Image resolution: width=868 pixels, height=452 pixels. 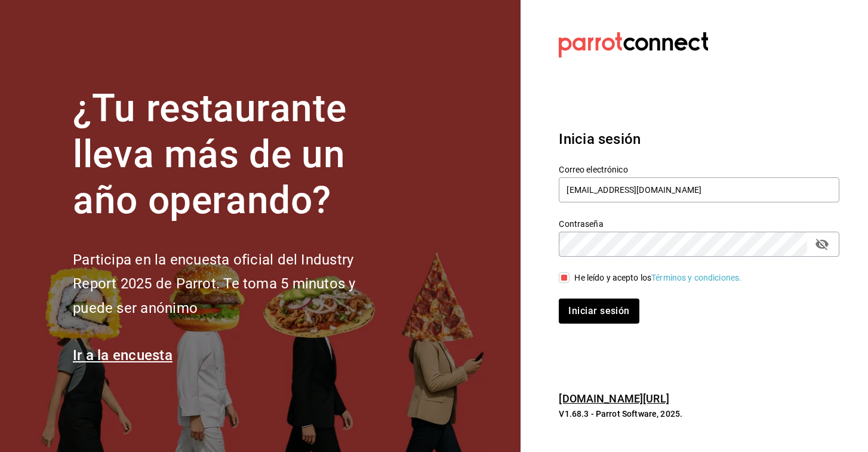 What do you see at coordinates (699, 169) in the screenshot?
I see `label: Correo electrónico` at bounding box center [699, 169].